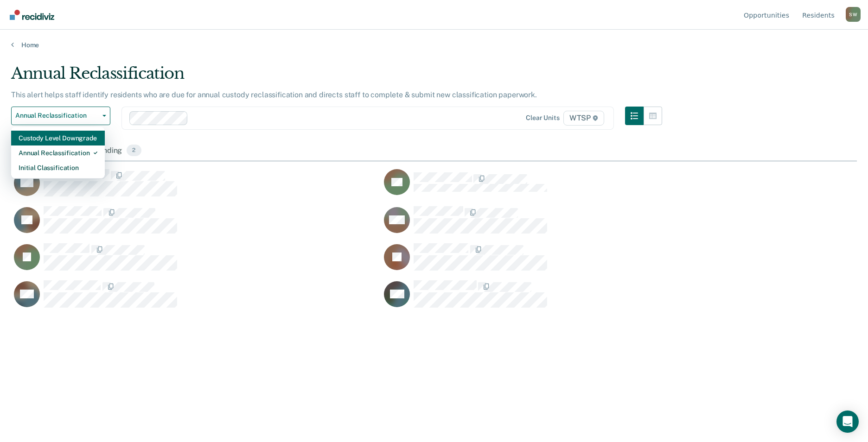 This screenshot has width=868, height=442. What do you see at coordinates (196, 298) in the screenshot?
I see `div: CaseloadOpportunityCell-00573158` at bounding box center [196, 298].